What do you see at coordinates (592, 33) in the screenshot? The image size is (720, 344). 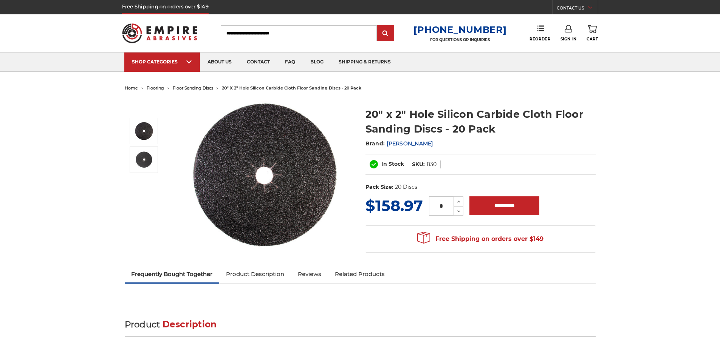 I see `a: Cart` at bounding box center [592, 33].